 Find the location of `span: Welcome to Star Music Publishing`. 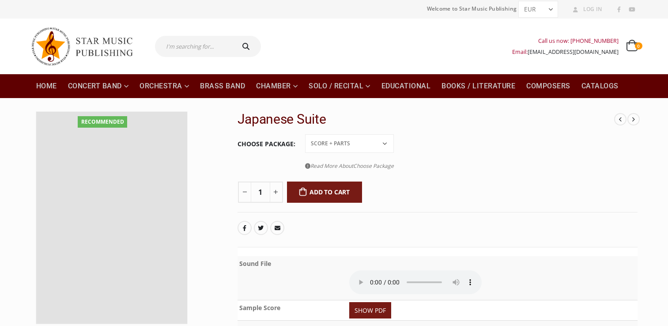

span: Welcome to Star Music Publishing is located at coordinates (472, 9).